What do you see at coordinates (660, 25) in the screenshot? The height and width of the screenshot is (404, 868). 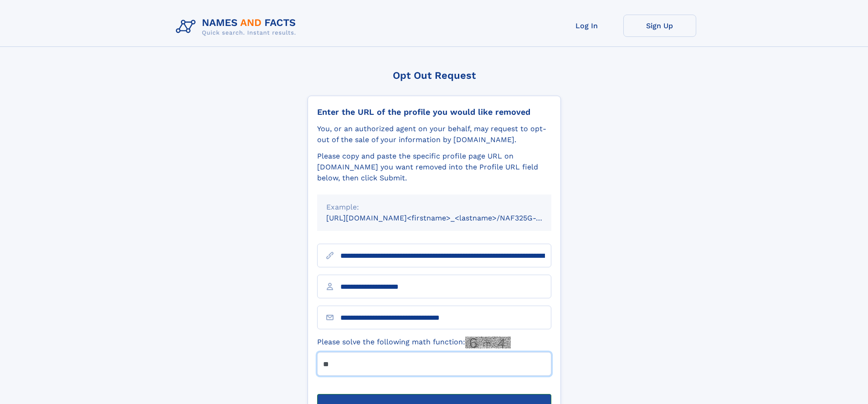 I see `a: Sign Up` at bounding box center [660, 25].